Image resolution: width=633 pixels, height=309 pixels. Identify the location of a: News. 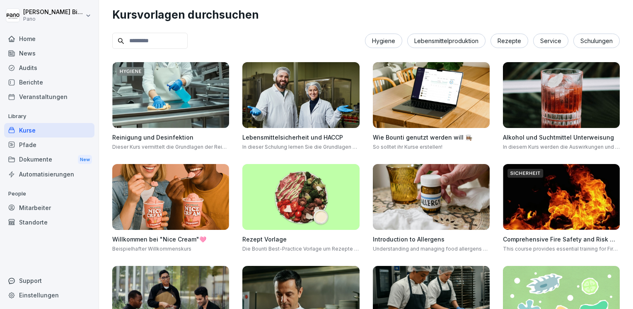
(49, 53).